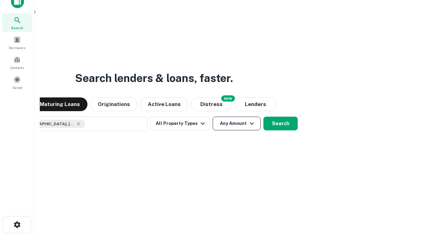  What do you see at coordinates (17, 23) in the screenshot?
I see `div: Search` at bounding box center [17, 23].